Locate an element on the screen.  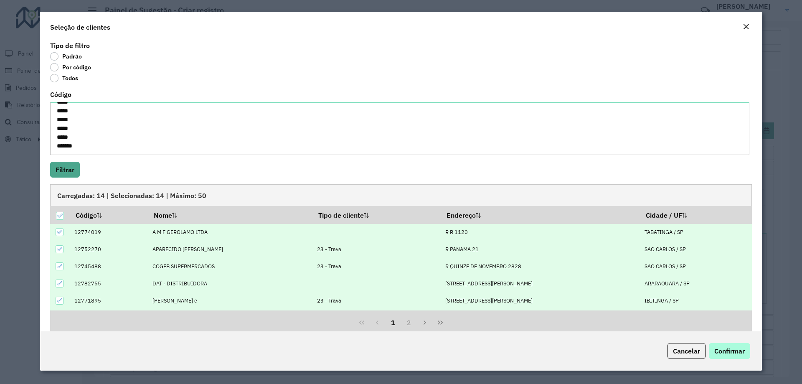
th: Código is located at coordinates (109, 215).